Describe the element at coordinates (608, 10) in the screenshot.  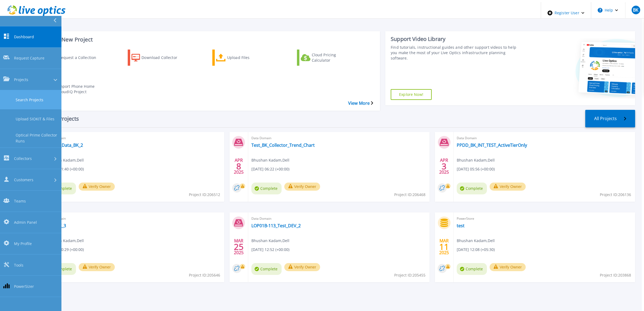
I see `button: Help` at that location.